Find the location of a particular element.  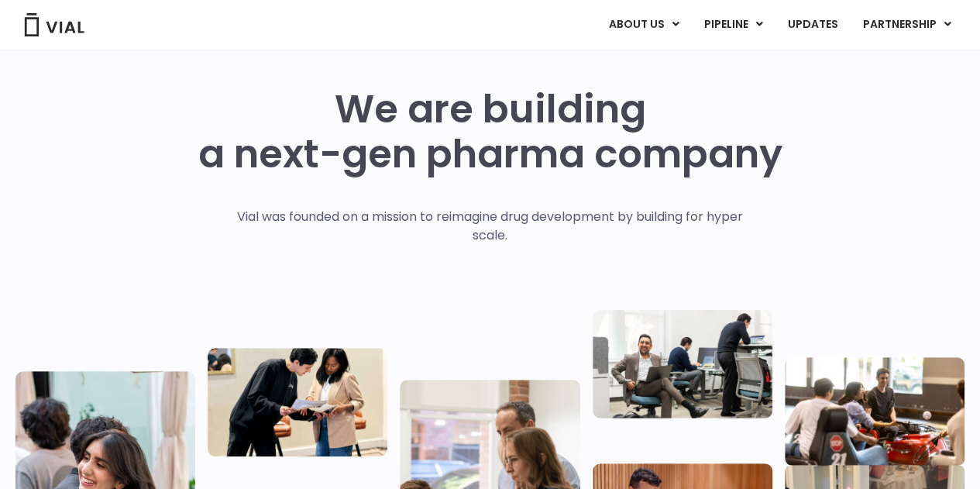

a: ABOUT USMenu Toggle is located at coordinates (644, 25).